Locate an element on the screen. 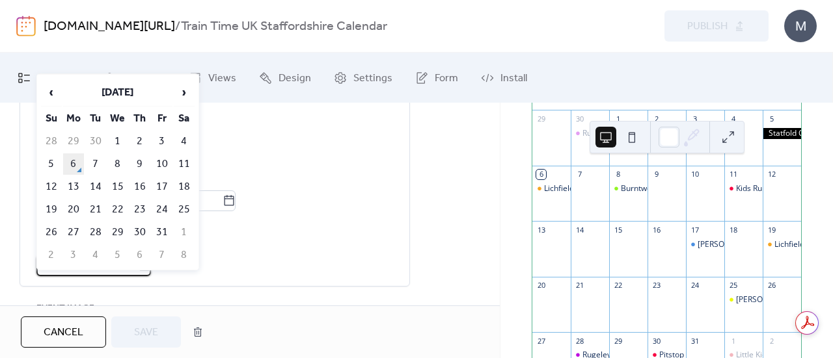 This screenshot has width=833, height=358. span: My Events is located at coordinates (60, 78).